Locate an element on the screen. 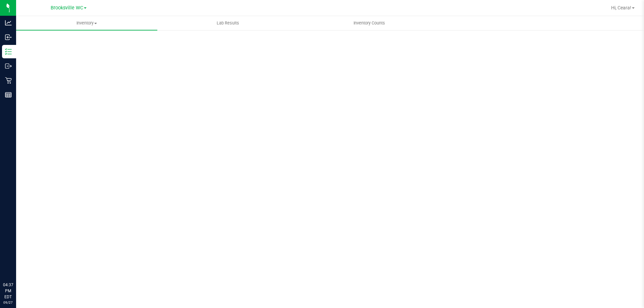  inline-svg: Inventory is located at coordinates (9, 52).